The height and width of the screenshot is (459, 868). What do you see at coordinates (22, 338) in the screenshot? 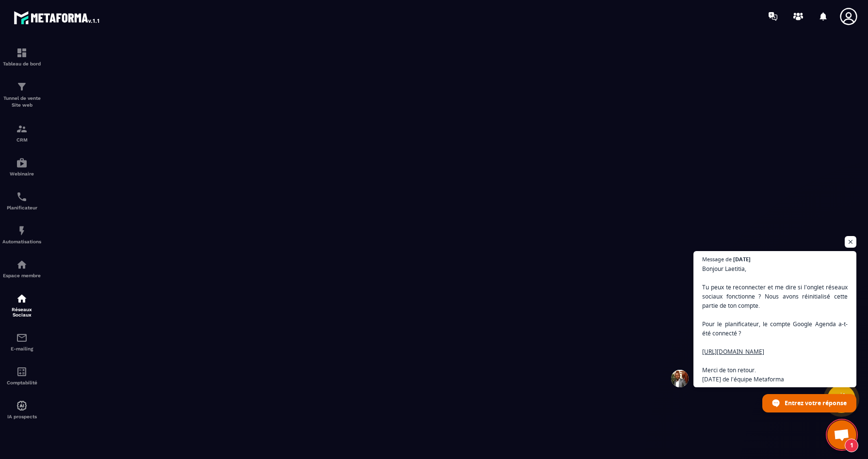
I see `img: email` at bounding box center [22, 338].